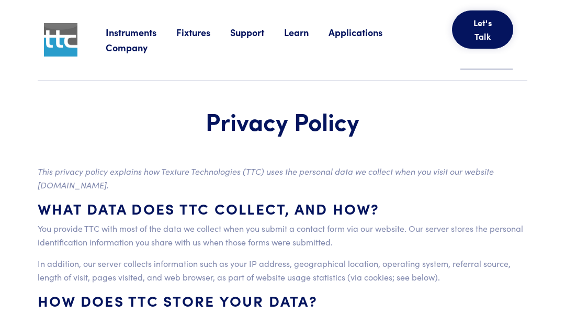 This screenshot has width=565, height=314. Describe the element at coordinates (306, 32) in the screenshot. I see `a: Learn` at that location.